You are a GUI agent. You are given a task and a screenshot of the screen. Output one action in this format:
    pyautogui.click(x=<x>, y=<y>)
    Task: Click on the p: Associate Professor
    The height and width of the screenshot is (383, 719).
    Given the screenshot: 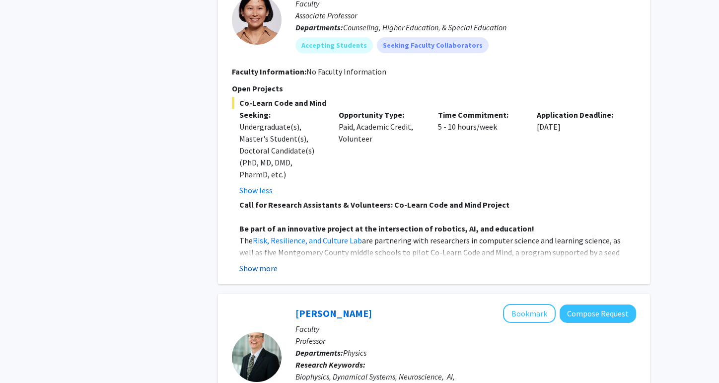 What is the action you would take?
    pyautogui.click(x=466, y=15)
    